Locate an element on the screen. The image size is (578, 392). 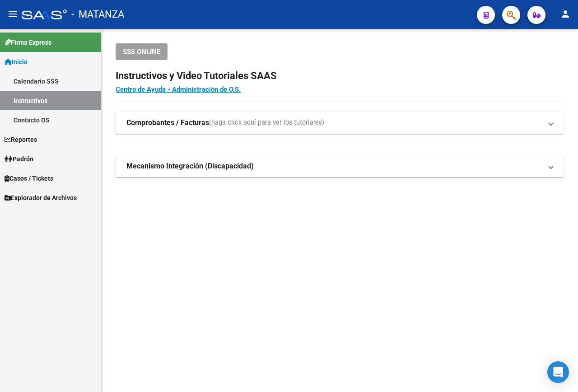
div: Open Intercom Messenger is located at coordinates (559, 372).